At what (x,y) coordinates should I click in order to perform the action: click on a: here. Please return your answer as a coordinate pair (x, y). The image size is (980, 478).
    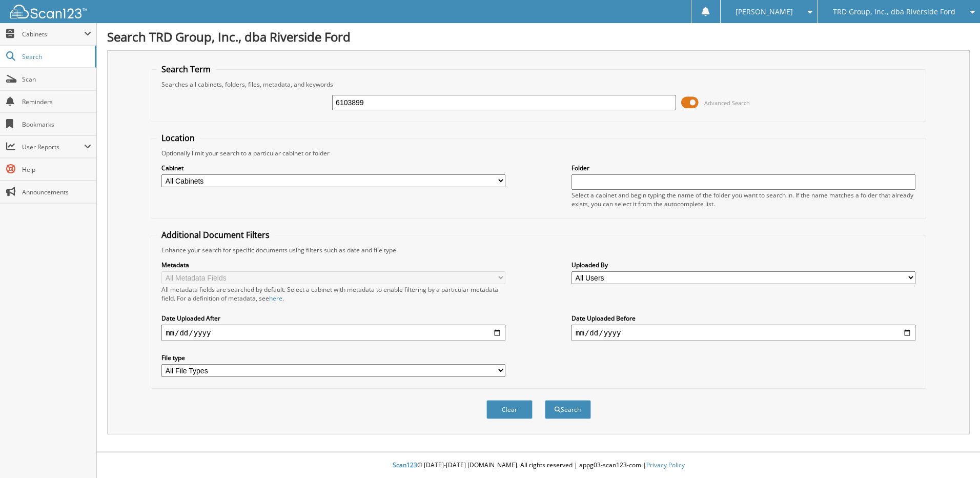
    Looking at the image, I should click on (275, 298).